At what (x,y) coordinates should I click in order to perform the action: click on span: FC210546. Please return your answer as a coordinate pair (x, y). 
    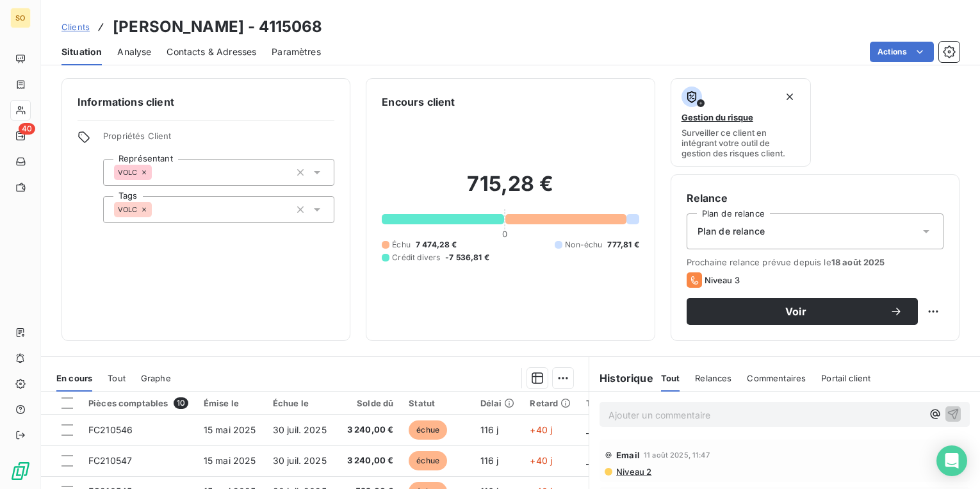
    Looking at the image, I should click on (110, 430).